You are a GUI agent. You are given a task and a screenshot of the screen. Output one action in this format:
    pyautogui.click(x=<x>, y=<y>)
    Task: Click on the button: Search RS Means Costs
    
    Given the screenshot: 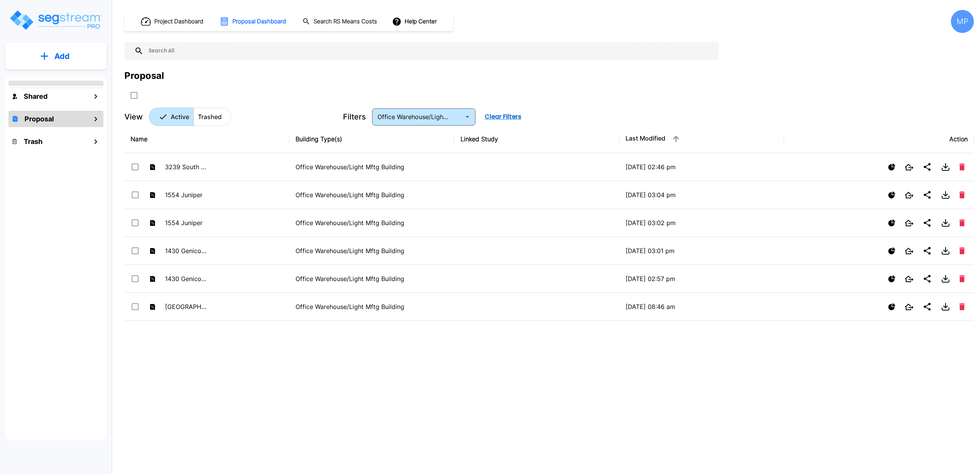 What is the action you would take?
    pyautogui.click(x=340, y=22)
    